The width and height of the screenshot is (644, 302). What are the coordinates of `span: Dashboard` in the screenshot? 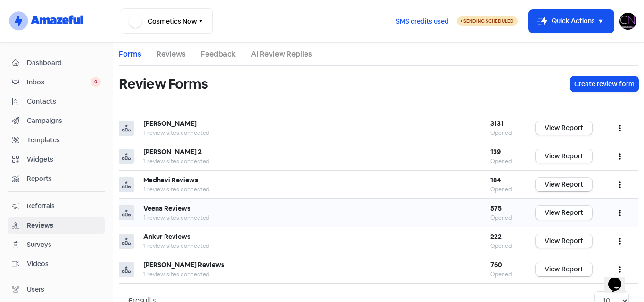 It's located at (64, 62).